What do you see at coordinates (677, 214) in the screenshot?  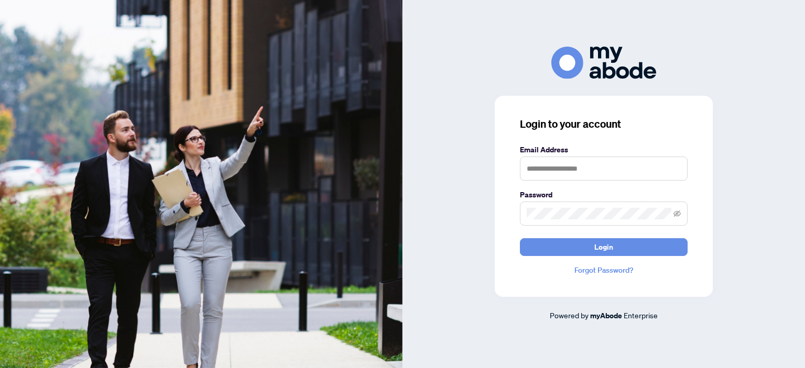 I see `span: eye-invisible` at bounding box center [677, 214].